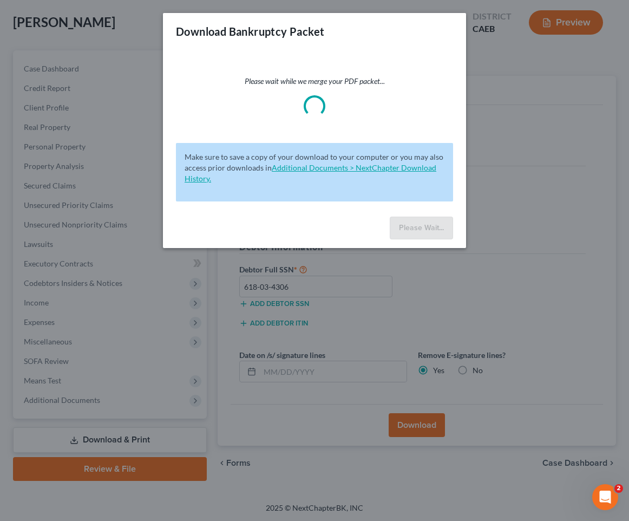 Image resolution: width=629 pixels, height=521 pixels. Describe the element at coordinates (250, 31) in the screenshot. I see `h3: Download Bankruptcy Packet` at that location.